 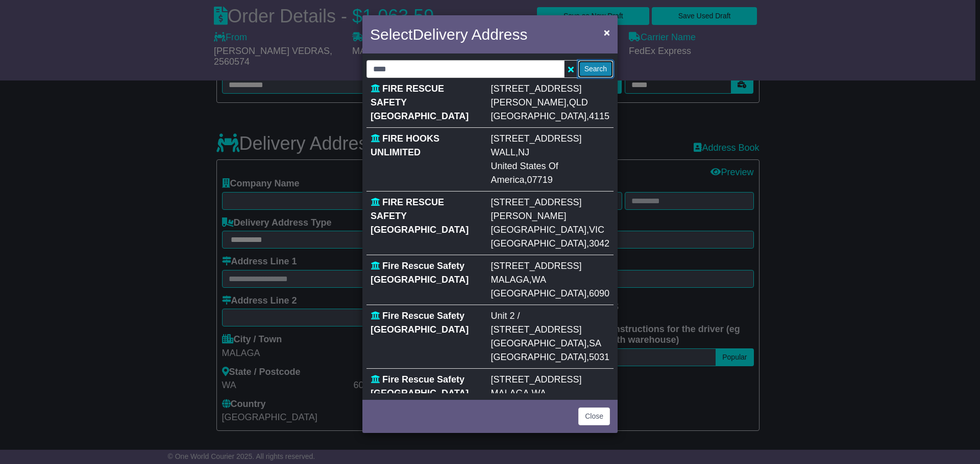 What do you see at coordinates (523, 152) in the screenshot?
I see `span: NJ` at bounding box center [523, 152].